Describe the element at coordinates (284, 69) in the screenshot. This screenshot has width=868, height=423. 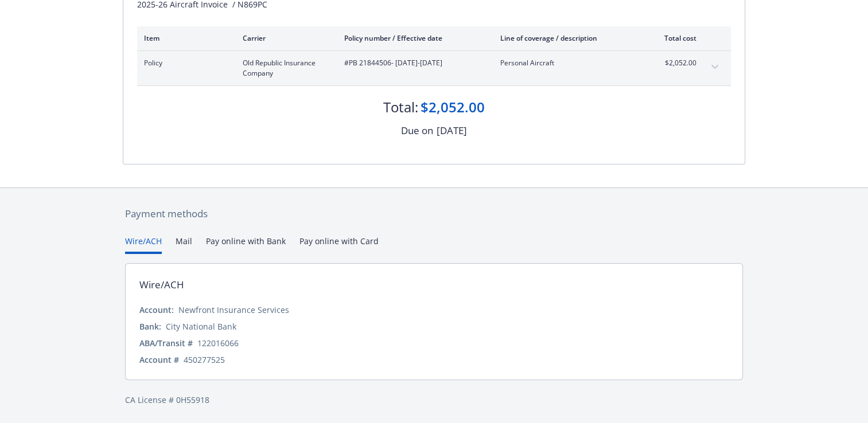
I see `span: Old Republic Insurance Company` at that location.